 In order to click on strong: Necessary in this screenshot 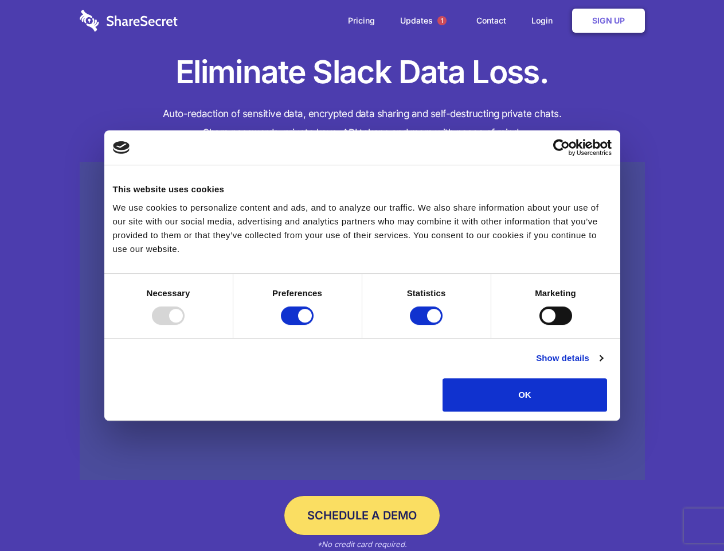, I will do `click(169, 292)`.